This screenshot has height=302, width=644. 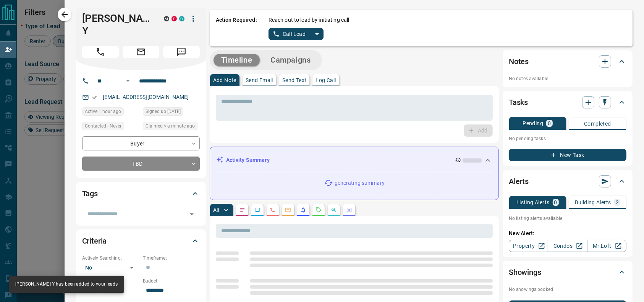 I want to click on div: TBD, so click(x=141, y=163).